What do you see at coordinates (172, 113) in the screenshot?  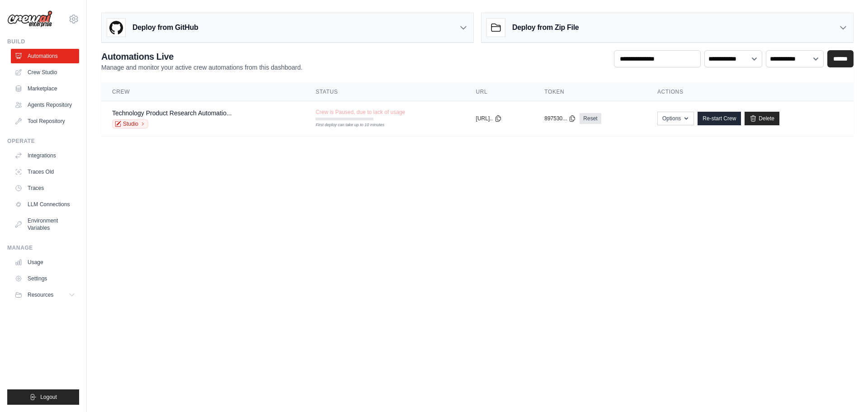 I see `a: Technology Product Research Automatio...` at bounding box center [172, 113].